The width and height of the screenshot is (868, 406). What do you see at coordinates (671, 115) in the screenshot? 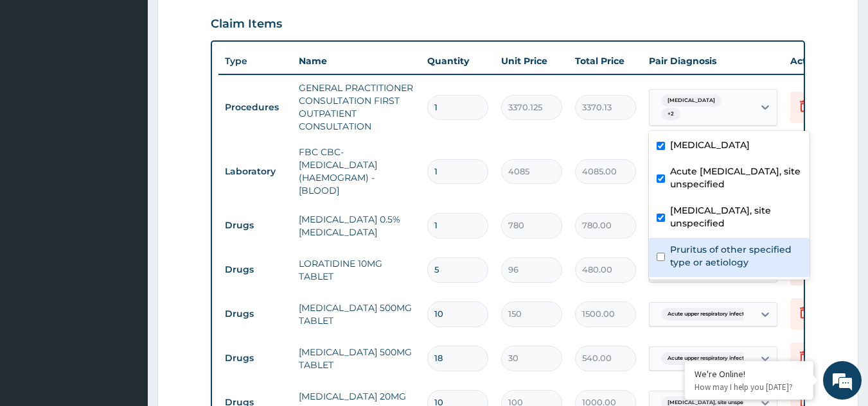
I see `span: + 2` at bounding box center [671, 115].